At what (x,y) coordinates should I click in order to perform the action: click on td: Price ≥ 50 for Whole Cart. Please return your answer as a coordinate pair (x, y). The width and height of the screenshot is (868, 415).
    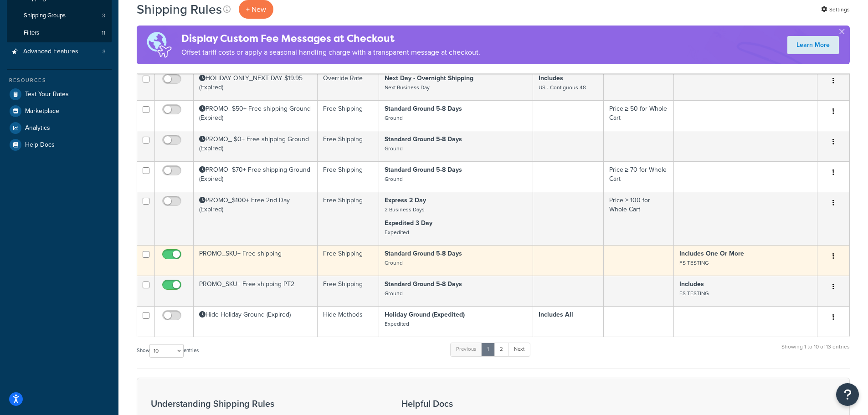
    Looking at the image, I should click on (639, 116).